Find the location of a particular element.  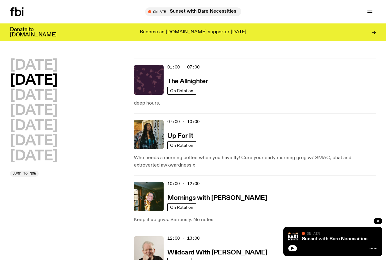

h3: Up For It is located at coordinates (180, 136).